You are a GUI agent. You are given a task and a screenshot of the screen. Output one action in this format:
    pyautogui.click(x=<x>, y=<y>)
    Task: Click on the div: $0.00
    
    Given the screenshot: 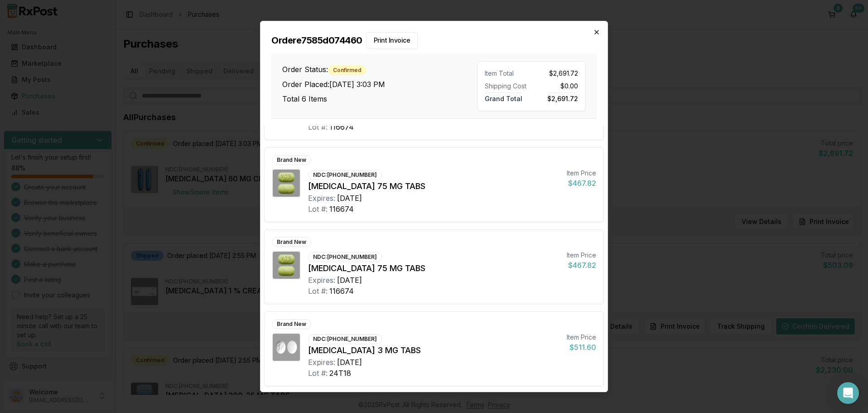 What is the action you would take?
    pyautogui.click(x=556, y=86)
    